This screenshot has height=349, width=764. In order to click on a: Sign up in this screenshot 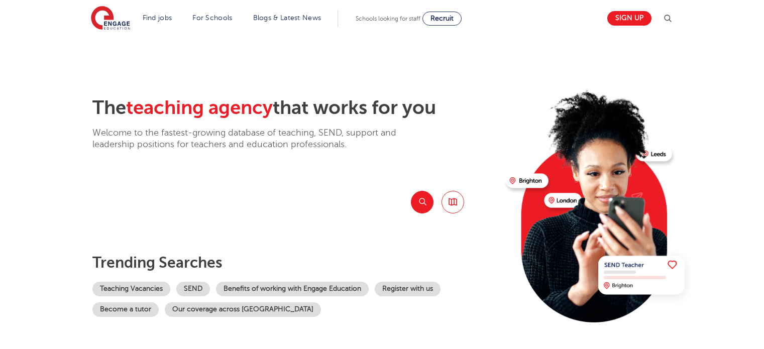, I will do `click(630, 18)`.